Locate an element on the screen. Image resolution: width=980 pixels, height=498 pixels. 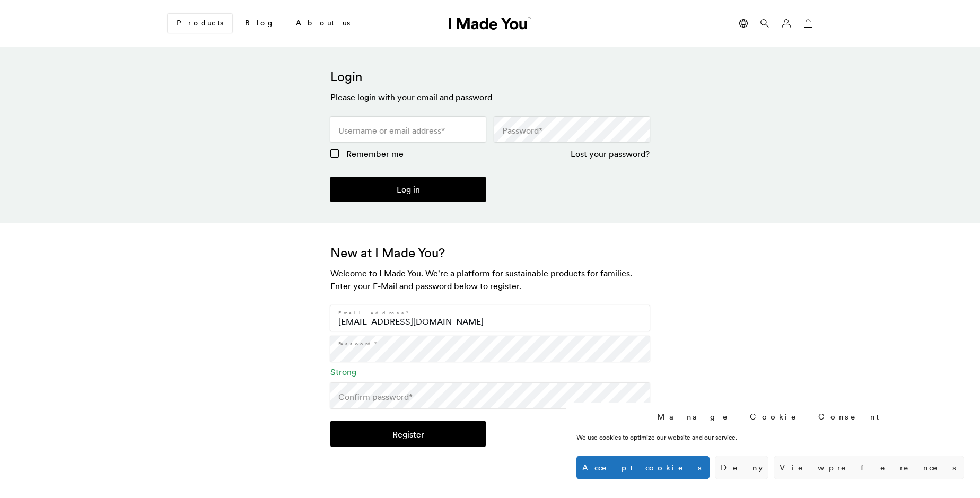
h2: Login is located at coordinates (490, 77).